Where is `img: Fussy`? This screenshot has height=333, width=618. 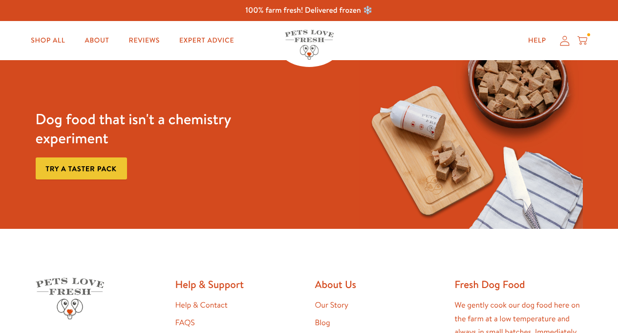
img: Fussy is located at coordinates (470, 144).